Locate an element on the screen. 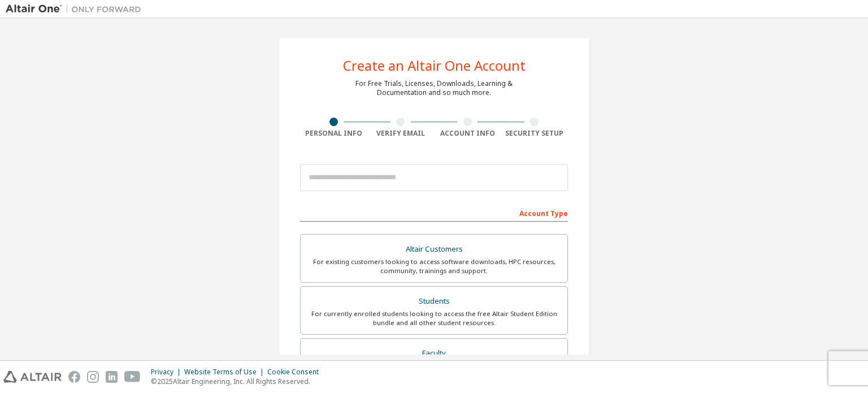 The image size is (868, 393). div: Verify Email is located at coordinates (401, 133).